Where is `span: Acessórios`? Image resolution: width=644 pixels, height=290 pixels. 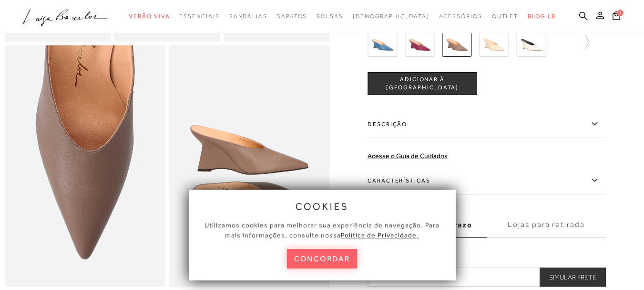
span: Acessórios is located at coordinates (460, 16).